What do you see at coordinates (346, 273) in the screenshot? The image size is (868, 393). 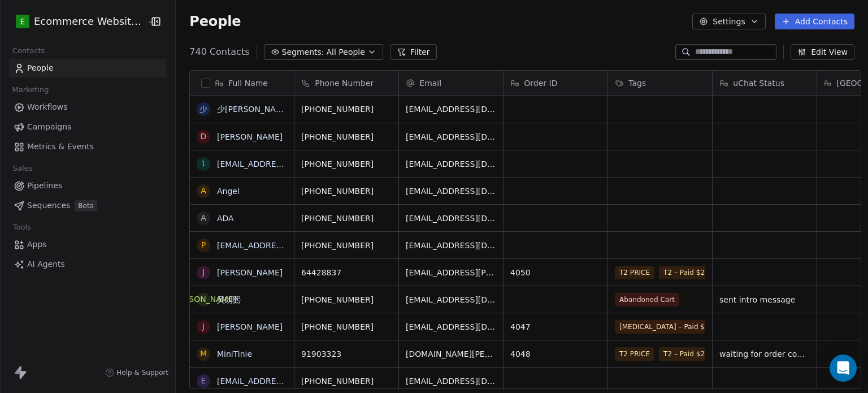 I see `span: 64428837` at bounding box center [346, 273].